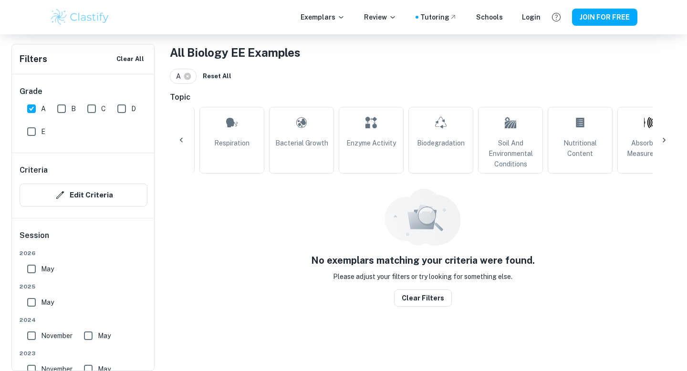 The image size is (687, 371). What do you see at coordinates (423, 298) in the screenshot?
I see `button: Clear filters` at bounding box center [423, 298].